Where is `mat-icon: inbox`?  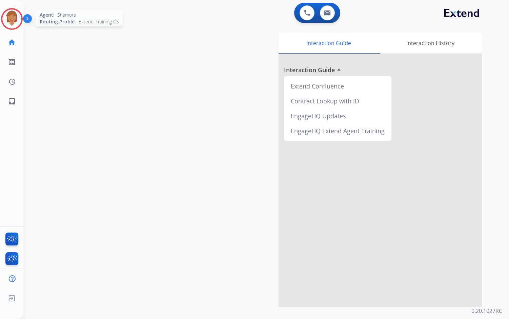
mat-icon: inbox is located at coordinates (12, 101).